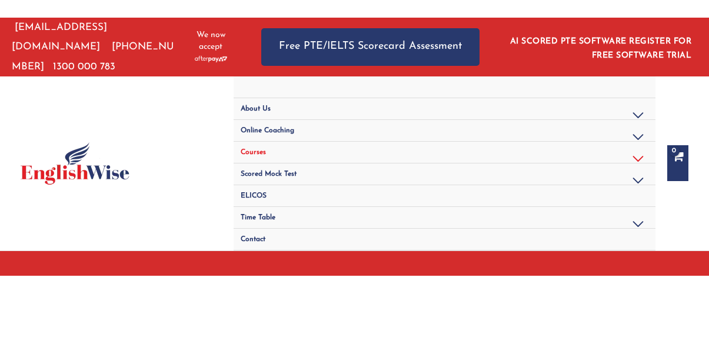  I want to click on a: AI SCORED PTE SOFTWARE REGISTER FOR FREE SOFTWARE TRIAL, so click(601, 48).